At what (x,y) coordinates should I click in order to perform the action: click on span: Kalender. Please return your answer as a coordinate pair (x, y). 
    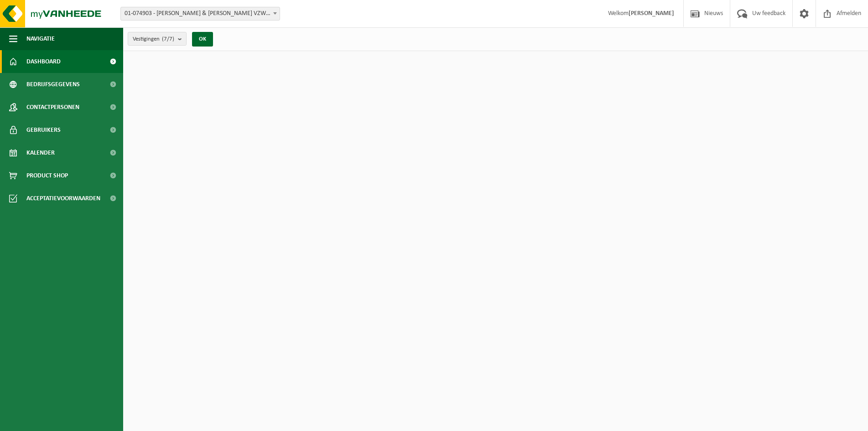
    Looking at the image, I should click on (41, 153).